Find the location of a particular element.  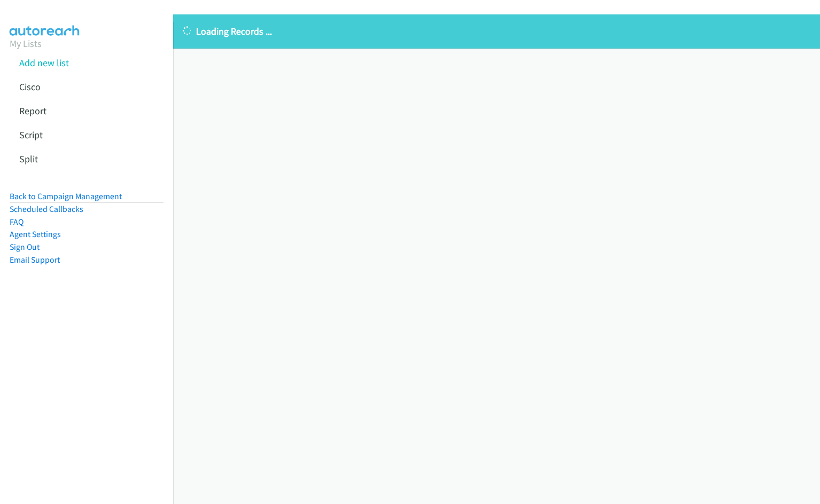

p: Loading Records ... is located at coordinates (496, 31).